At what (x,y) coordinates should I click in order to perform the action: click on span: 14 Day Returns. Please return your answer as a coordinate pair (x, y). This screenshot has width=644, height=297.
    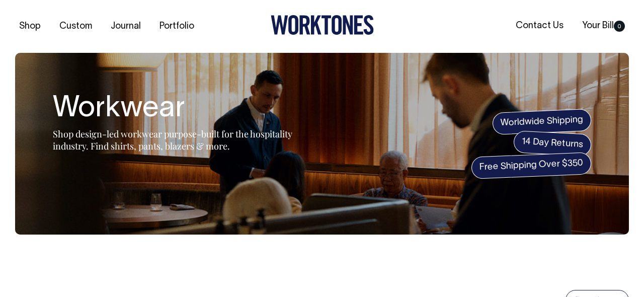
    Looking at the image, I should click on (553, 144).